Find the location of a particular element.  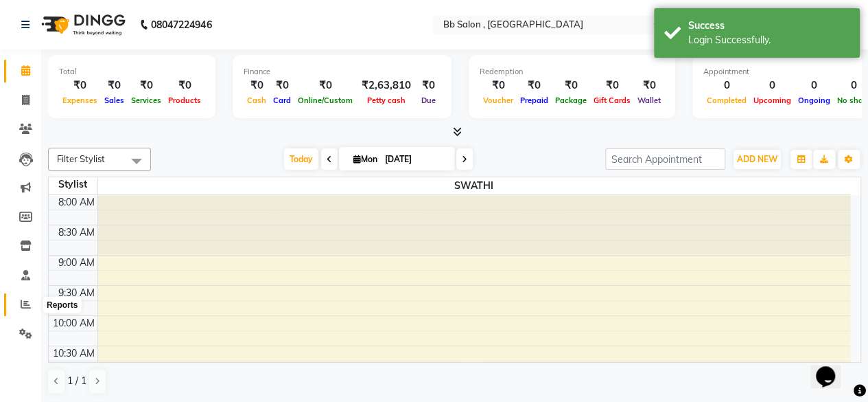

div: 8:00 AM is located at coordinates (76, 202).